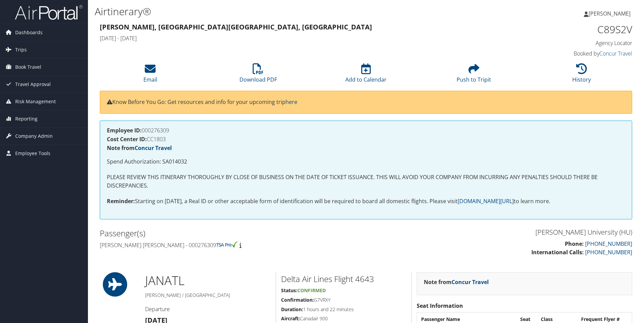  I want to click on img: tsa-precheck.png, so click(227, 245).